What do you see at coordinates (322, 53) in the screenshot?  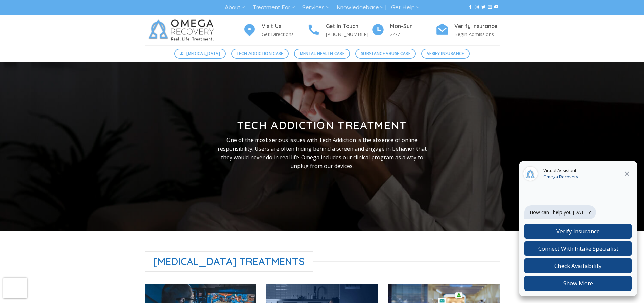 I see `span: Mental Health Care` at bounding box center [322, 53].